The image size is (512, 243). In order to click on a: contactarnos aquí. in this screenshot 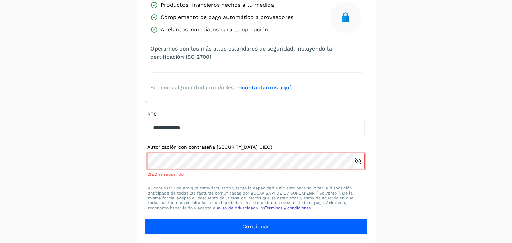, I will do `click(267, 87)`.